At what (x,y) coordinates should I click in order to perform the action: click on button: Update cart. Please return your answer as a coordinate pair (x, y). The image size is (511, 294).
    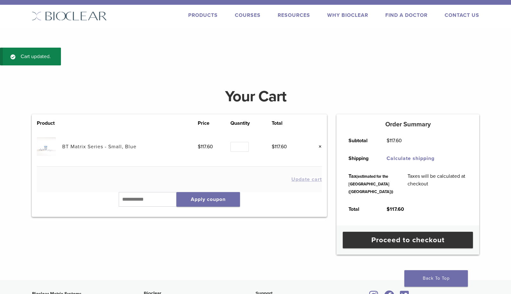
    Looking at the image, I should click on (307, 179).